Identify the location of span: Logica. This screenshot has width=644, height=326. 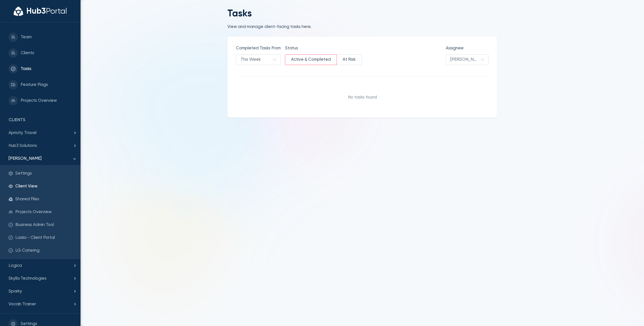
(40, 266).